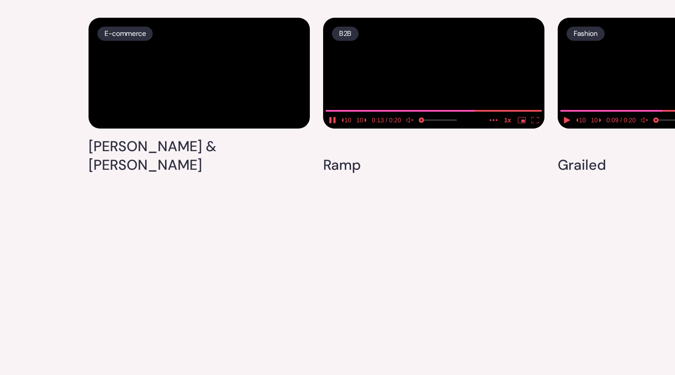 This screenshot has height=375, width=675. I want to click on p: B2B, so click(345, 34).